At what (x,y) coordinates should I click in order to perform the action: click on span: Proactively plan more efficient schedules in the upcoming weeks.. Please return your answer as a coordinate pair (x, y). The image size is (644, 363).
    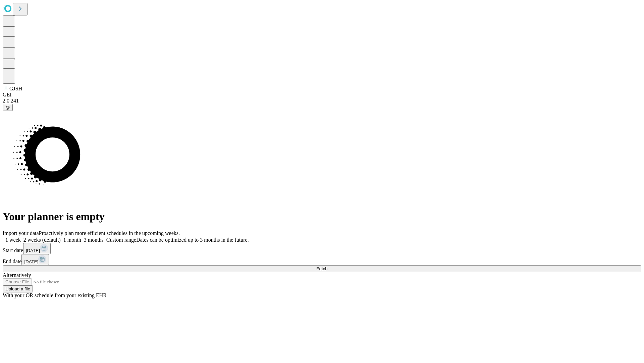
    Looking at the image, I should click on (109, 233).